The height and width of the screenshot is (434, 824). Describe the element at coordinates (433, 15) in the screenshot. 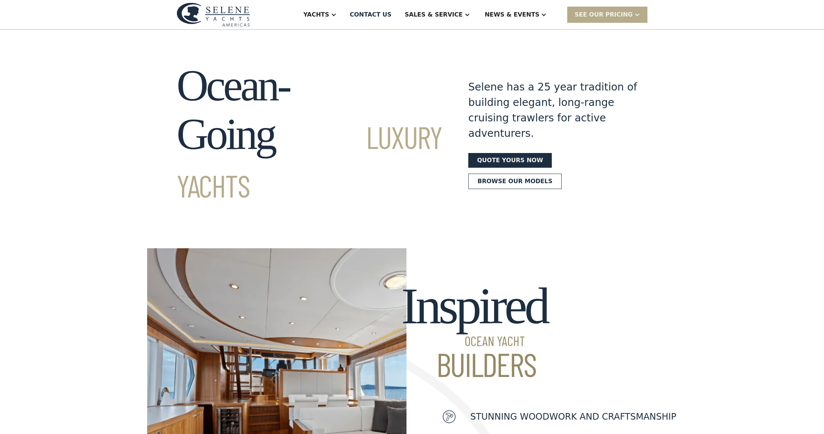

I see `div: Sales & Service` at that location.